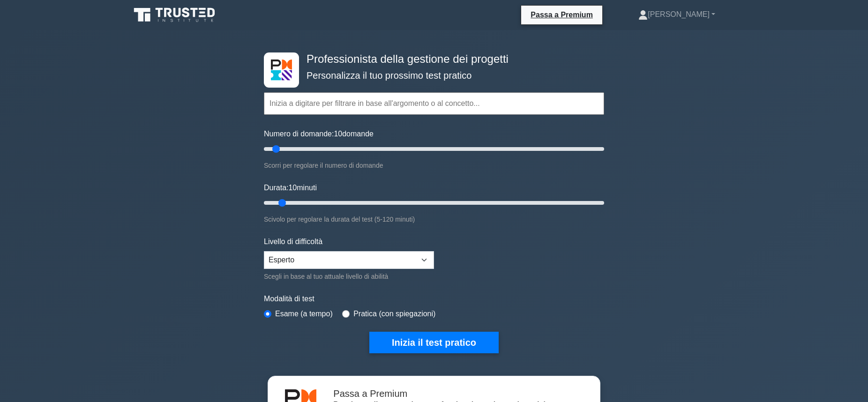 The height and width of the screenshot is (402, 868). Describe the element at coordinates (319, 134) in the screenshot. I see `label: Numero di domande: domande` at that location.